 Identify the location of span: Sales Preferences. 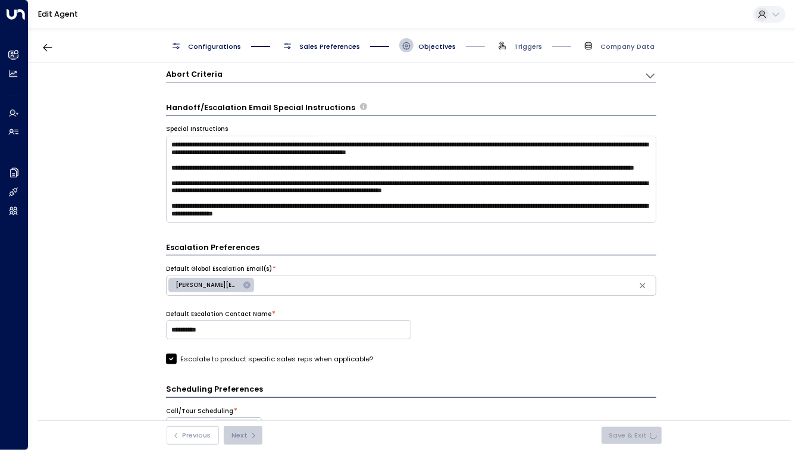
(330, 46).